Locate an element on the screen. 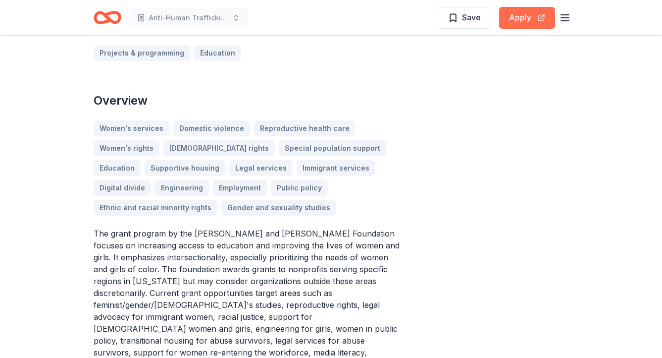 This screenshot has height=358, width=662. a: Projects & programming is located at coordinates (142, 53).